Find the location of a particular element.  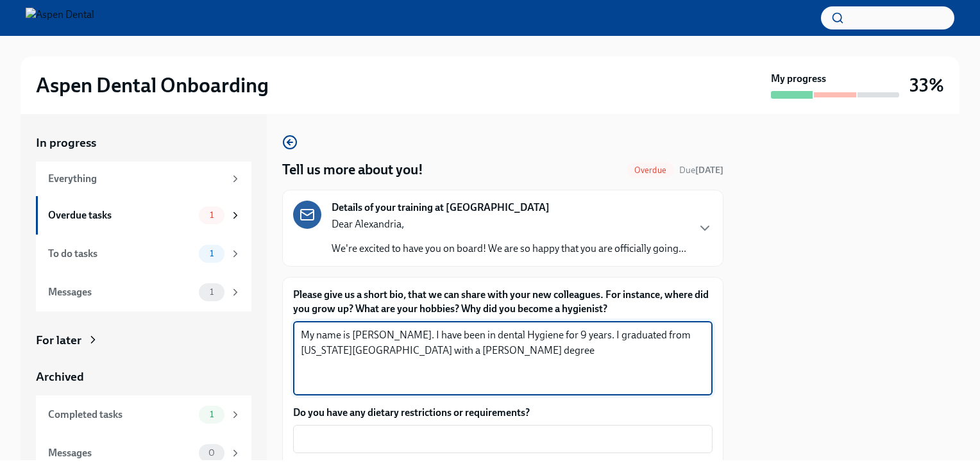

a: To do tasks1 is located at coordinates (144, 254).